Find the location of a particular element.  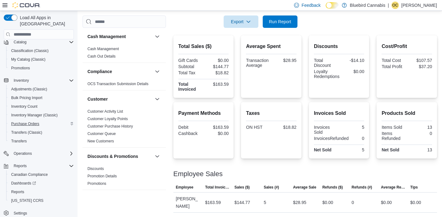

button: Transfers is located at coordinates (41, 141).